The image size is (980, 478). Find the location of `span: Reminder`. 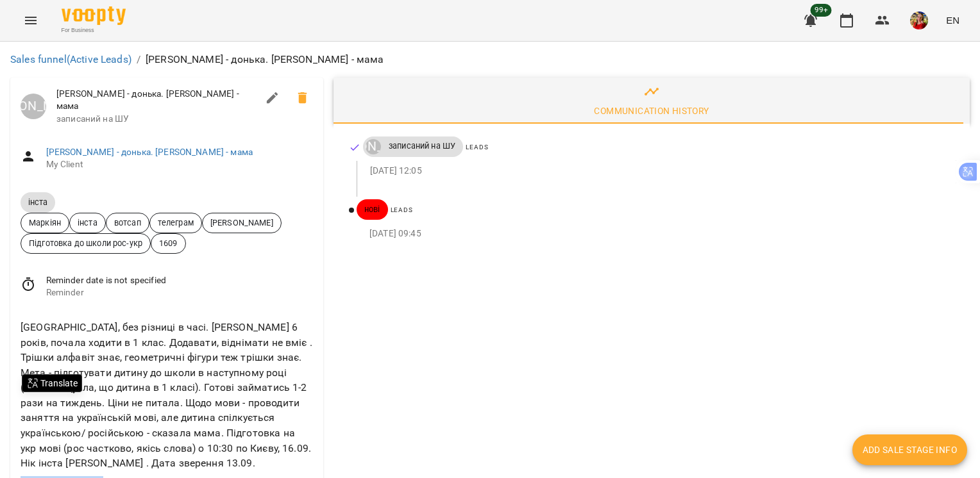

span: Reminder is located at coordinates (179, 292).